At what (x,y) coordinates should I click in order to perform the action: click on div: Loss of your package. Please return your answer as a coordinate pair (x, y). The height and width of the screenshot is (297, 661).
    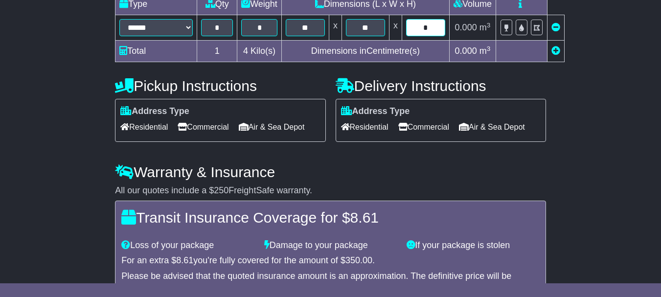
    Looking at the image, I should click on (188, 245).